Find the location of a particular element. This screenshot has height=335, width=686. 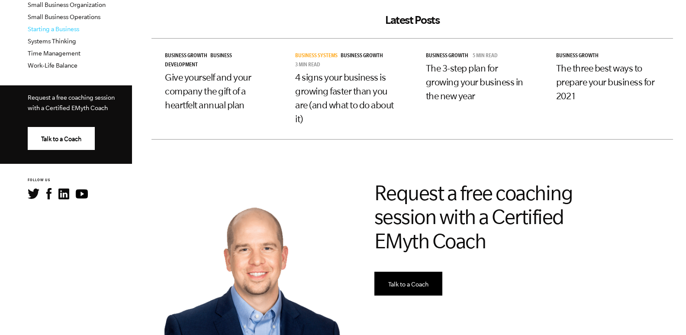

a: Give yourself and your company the gift of a heartfelt annual plan is located at coordinates (208, 91).